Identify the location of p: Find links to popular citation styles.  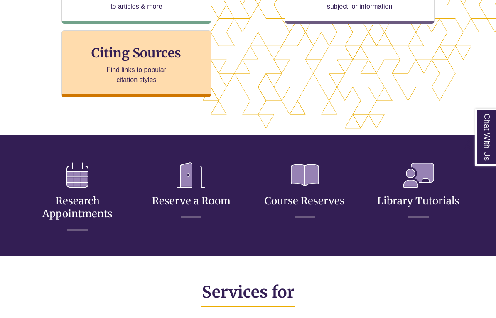
(136, 75).